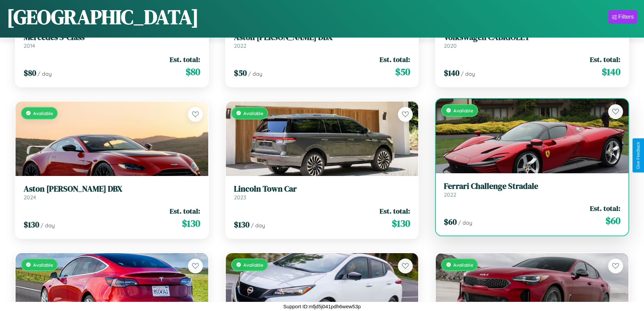  I want to click on div: Give Feedback, so click(638, 155).